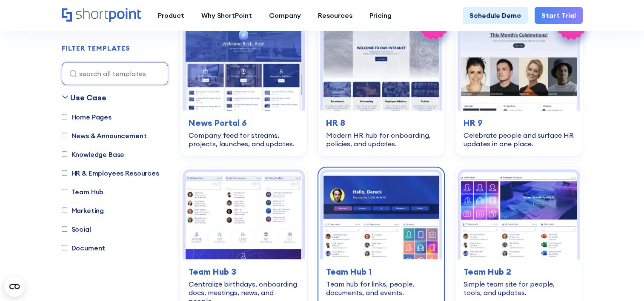 This screenshot has height=301, width=644. Describe the element at coordinates (104, 136) in the screenshot. I see `label: News & Announcement` at that location.